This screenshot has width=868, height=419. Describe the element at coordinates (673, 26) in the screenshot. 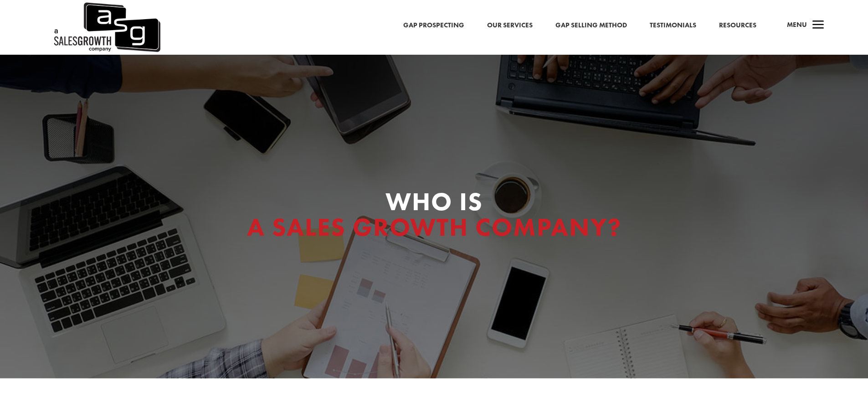

I see `a: Testimonials` at that location.